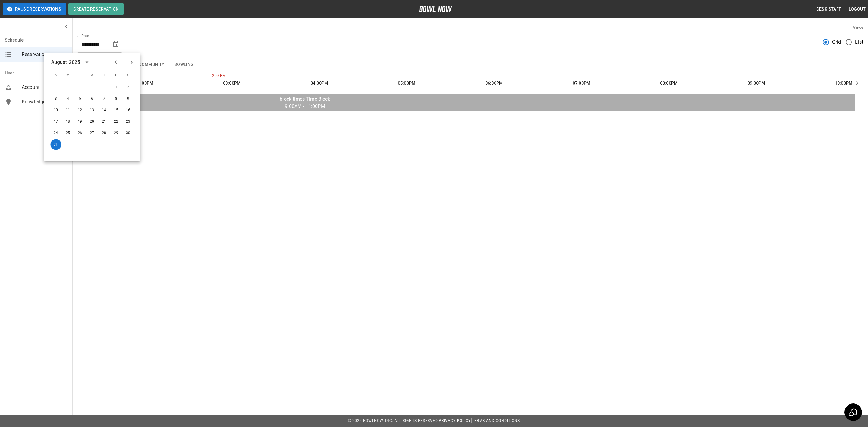  Describe the element at coordinates (436, 9) in the screenshot. I see `img: logo` at that location.